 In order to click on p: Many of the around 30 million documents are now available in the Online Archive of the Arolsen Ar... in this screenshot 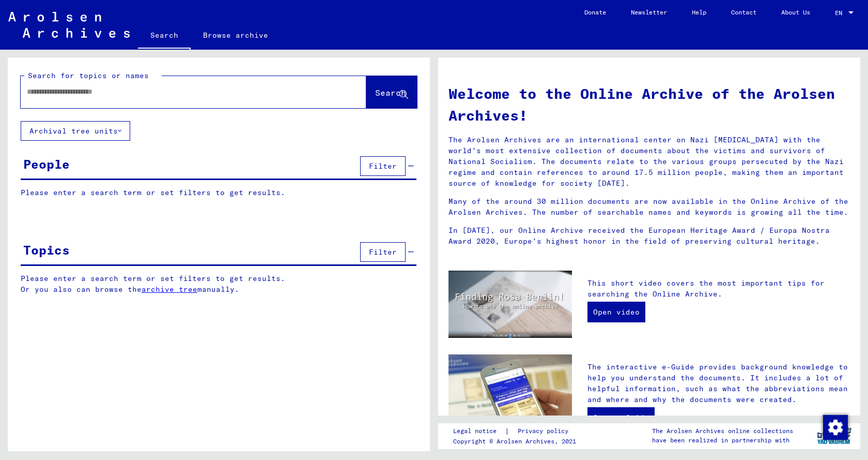, I will do `click(649, 207)`.